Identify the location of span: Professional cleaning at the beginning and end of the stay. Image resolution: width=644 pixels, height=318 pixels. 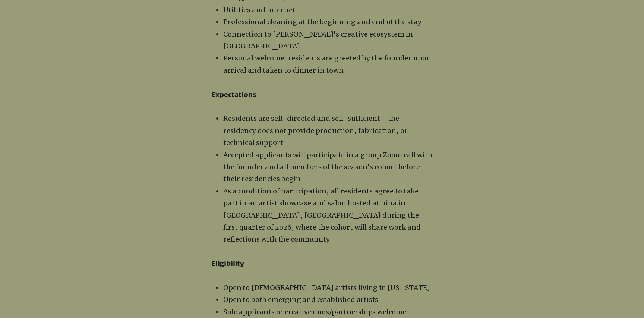
(322, 22).